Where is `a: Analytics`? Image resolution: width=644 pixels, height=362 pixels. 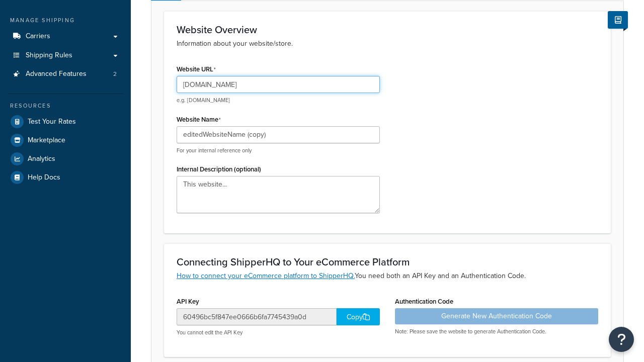
a: Analytics is located at coordinates (65, 159).